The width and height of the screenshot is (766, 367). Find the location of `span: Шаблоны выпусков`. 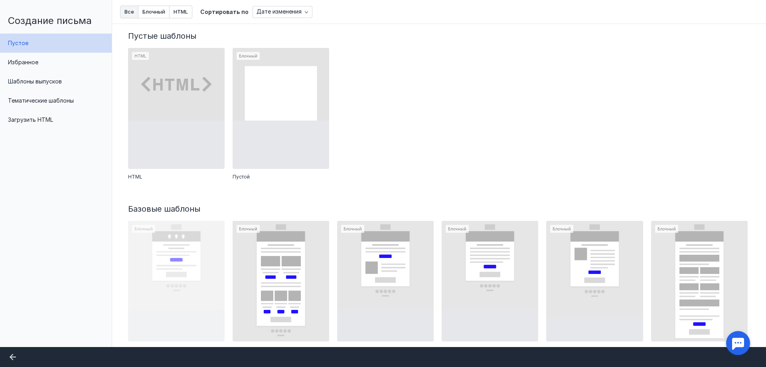

span: Шаблоны выпусков is located at coordinates (35, 81).